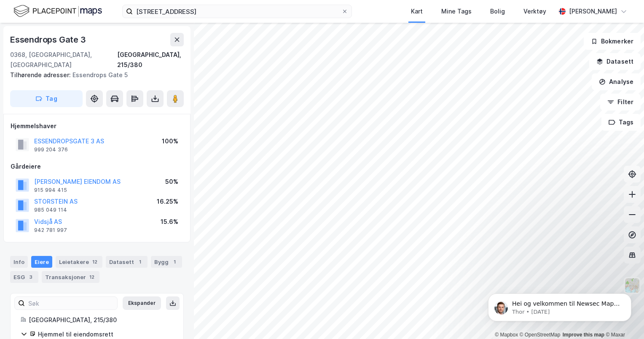 The width and height of the screenshot is (644, 339). Describe the element at coordinates (497, 12) in the screenshot. I see `div: Bolig` at that location.